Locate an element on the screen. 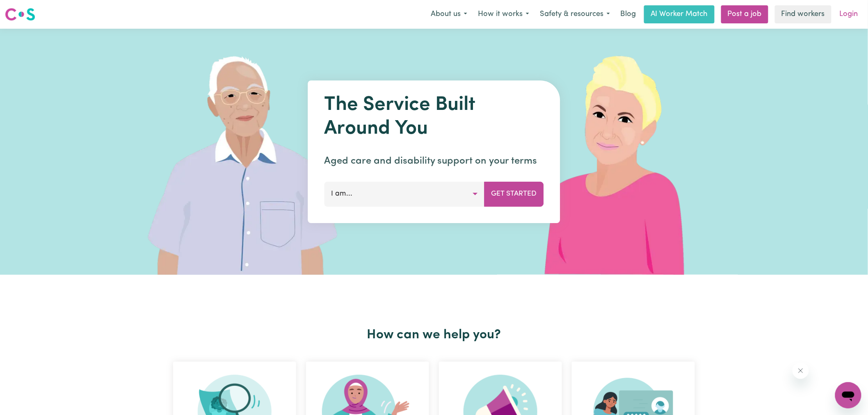 The width and height of the screenshot is (868, 415). button: Get Started is located at coordinates (514, 194).